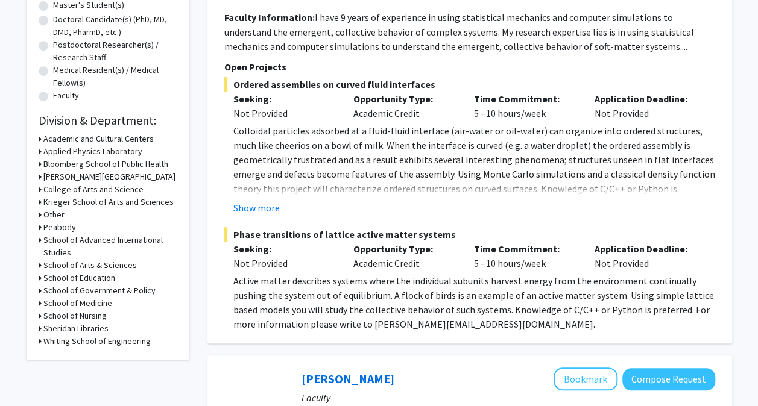  Describe the element at coordinates (54, 215) in the screenshot. I see `h3: Other` at that location.